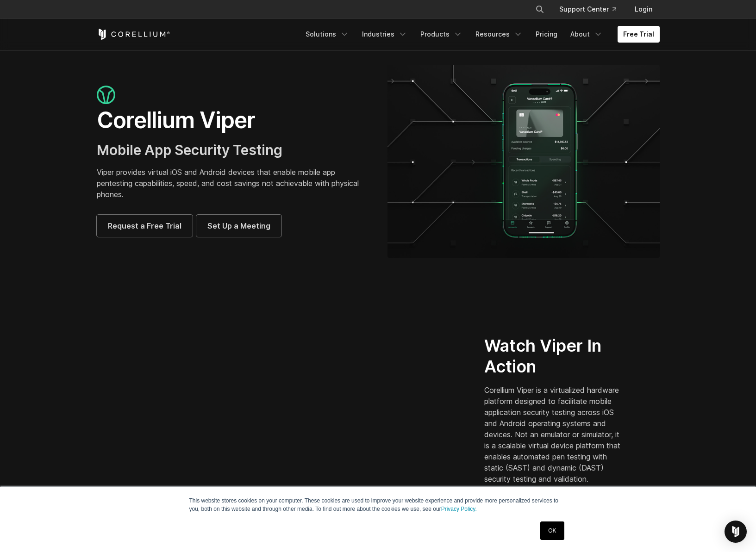  I want to click on p: Viper provides virtual iOS and Android devices that enable mobile app pentesting capabilities, sp..., so click(233, 184).